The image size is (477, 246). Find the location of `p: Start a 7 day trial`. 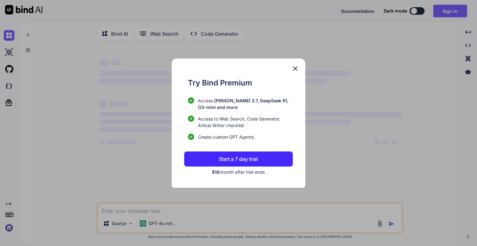

p: Start a 7 day trial is located at coordinates (238, 159).